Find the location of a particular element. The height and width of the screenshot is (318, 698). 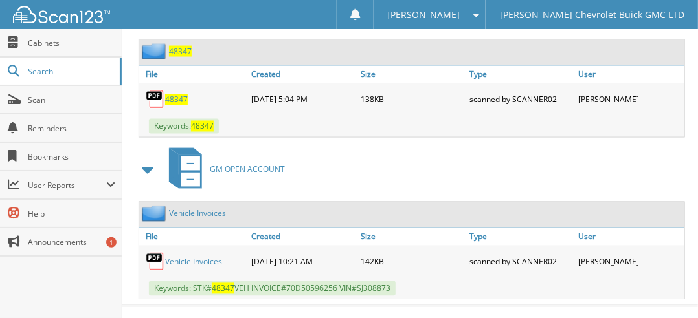

span: Search is located at coordinates (71, 71).